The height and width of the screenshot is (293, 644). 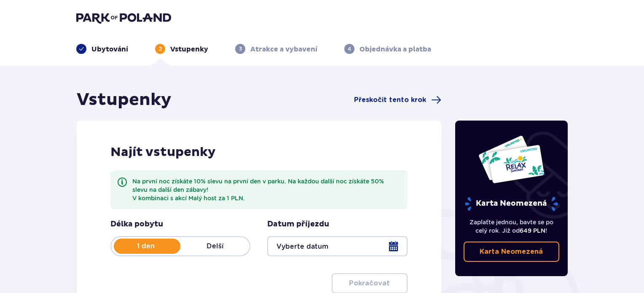 I want to click on font: Delší, so click(x=215, y=246).